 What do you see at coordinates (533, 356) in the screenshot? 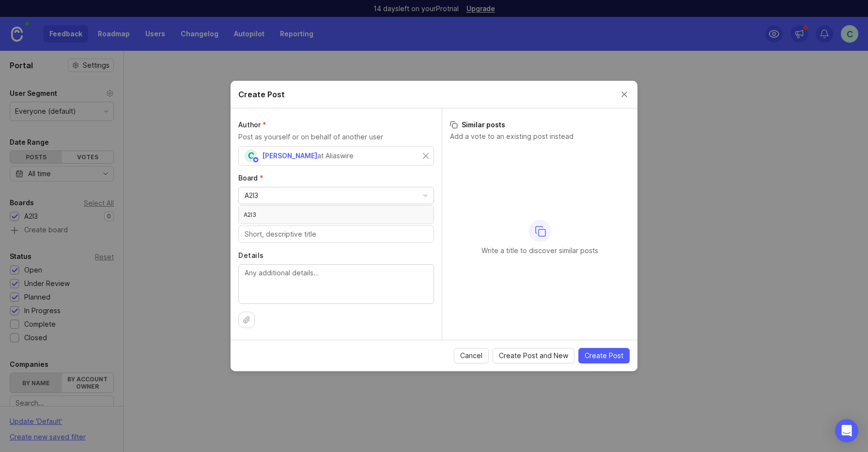
I see `span: Create Post and New` at bounding box center [533, 356].